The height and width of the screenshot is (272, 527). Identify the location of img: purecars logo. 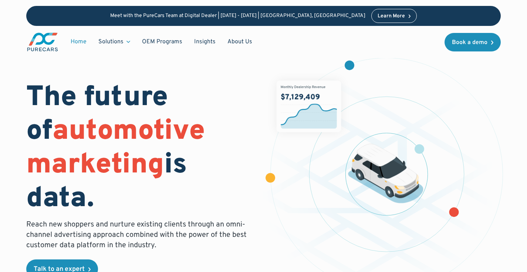
(43, 42).